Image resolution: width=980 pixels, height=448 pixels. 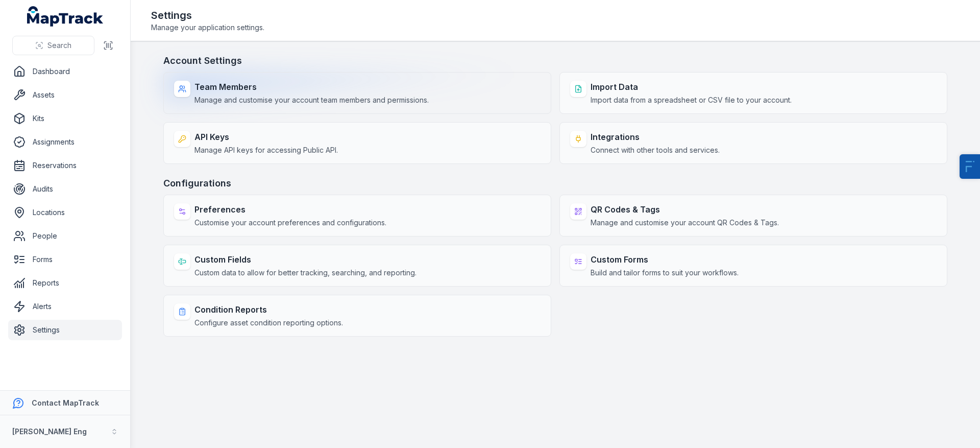 What do you see at coordinates (311, 87) in the screenshot?
I see `strong: Team Members` at bounding box center [311, 87].